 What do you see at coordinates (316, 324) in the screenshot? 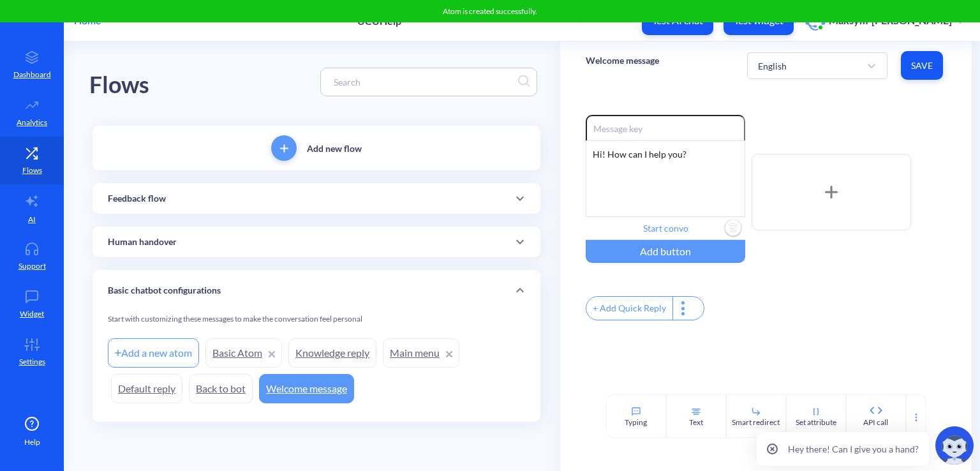
I see `div: Start with customizing these messages to make the conversation feel personal` at bounding box center [316, 324].